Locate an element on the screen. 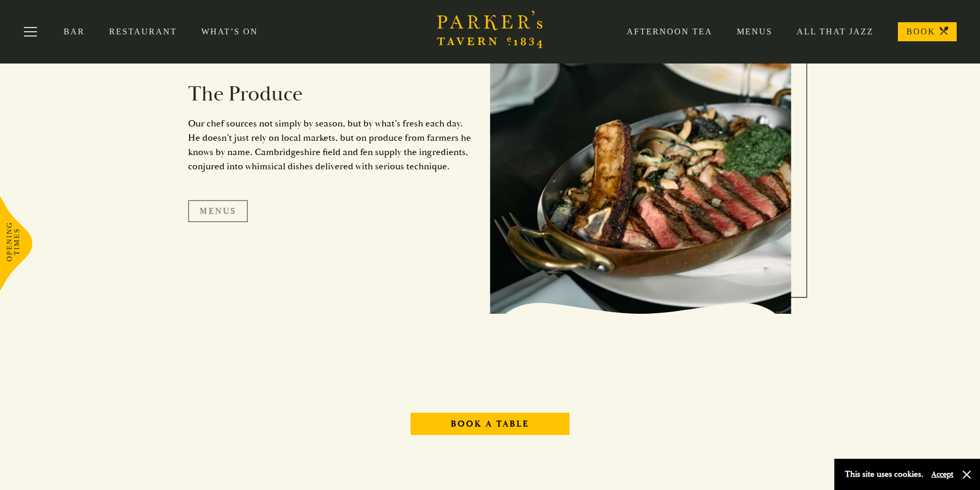  button: Accept is located at coordinates (943, 475).